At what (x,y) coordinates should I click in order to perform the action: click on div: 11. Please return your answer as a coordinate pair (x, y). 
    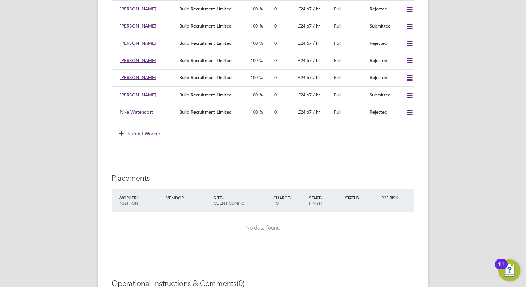
    Looking at the image, I should click on (501, 269).